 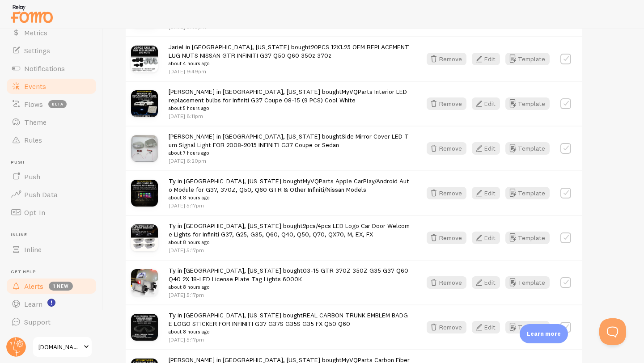 I want to click on a: MyVQParts Interior LED replacement bulbs for Infiniti G37 Coupe 08-15 (9 PCS) Cool White, so click(x=288, y=96).